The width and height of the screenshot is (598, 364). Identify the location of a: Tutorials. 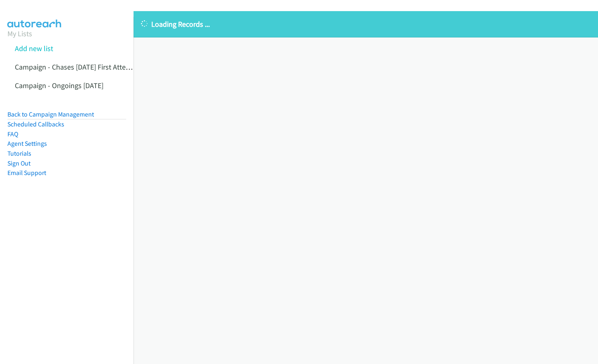
(19, 153).